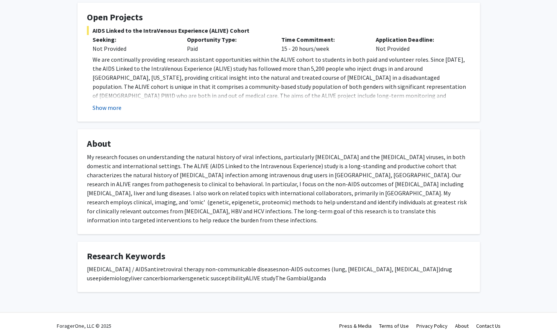  Describe the element at coordinates (323, 40) in the screenshot. I see `p: Time Commitment:` at that location.